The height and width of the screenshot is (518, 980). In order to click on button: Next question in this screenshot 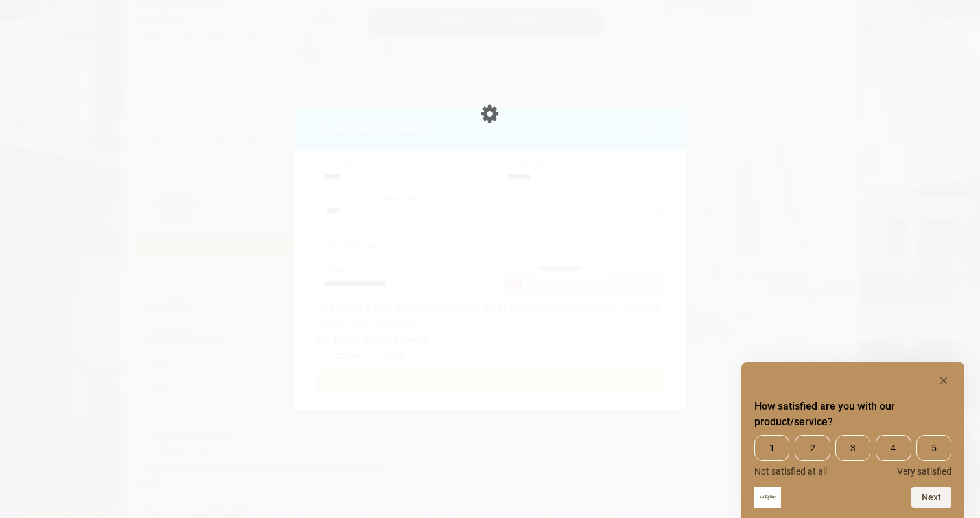, I will do `click(932, 497)`.